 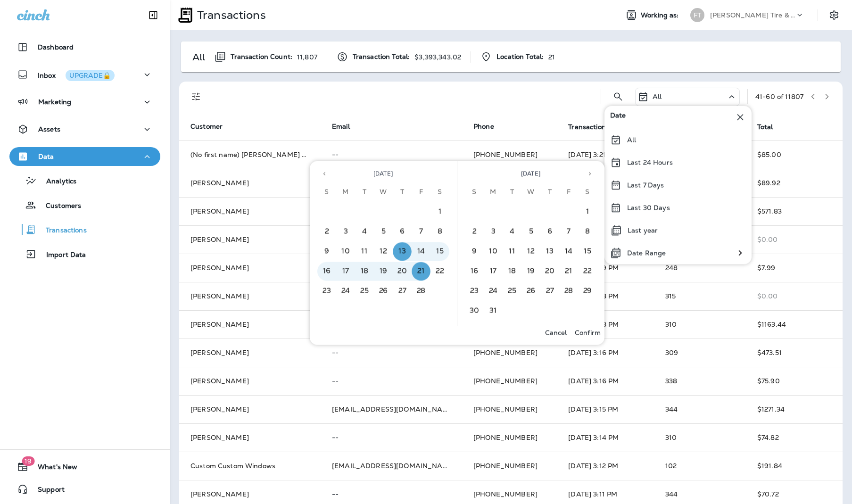 I want to click on td: $1271.34, so click(x=794, y=409).